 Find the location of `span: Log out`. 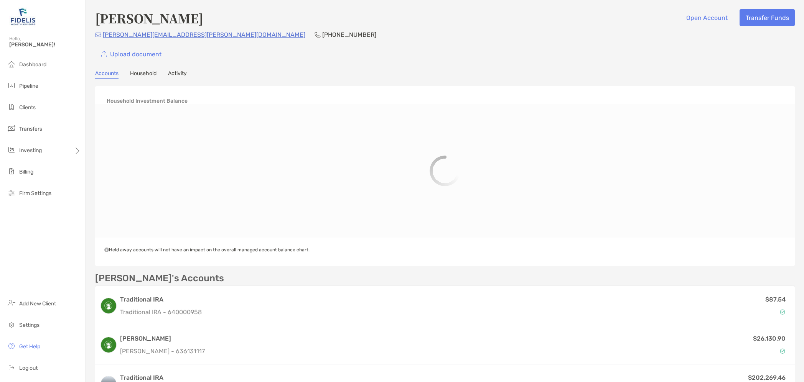

span: Log out is located at coordinates (28, 368).